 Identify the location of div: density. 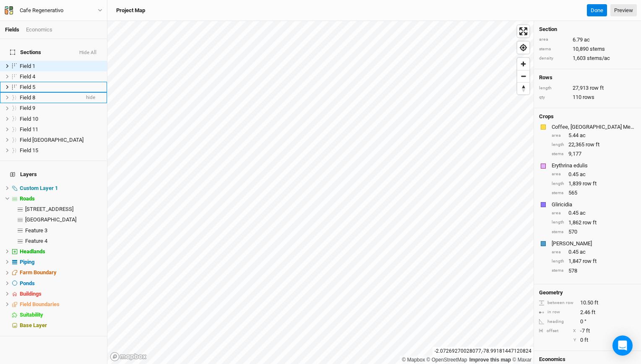
(554, 58).